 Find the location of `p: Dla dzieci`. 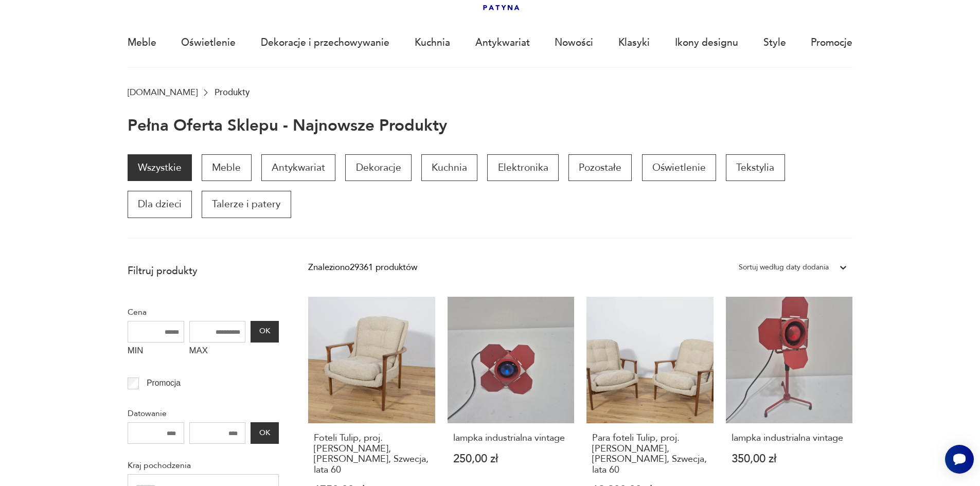

p: Dla dzieci is located at coordinates (159, 204).